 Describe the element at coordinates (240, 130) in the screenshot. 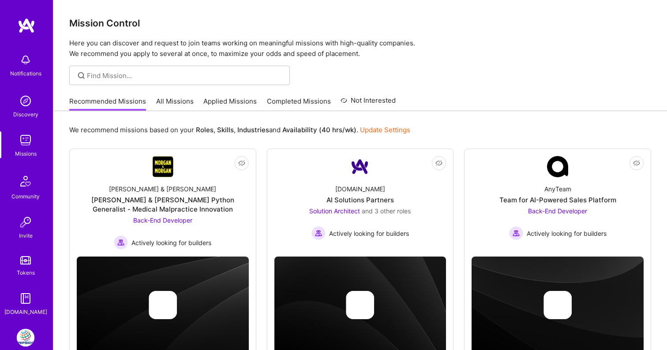

I see `p: We recommend missions based on your , , and .` at that location.